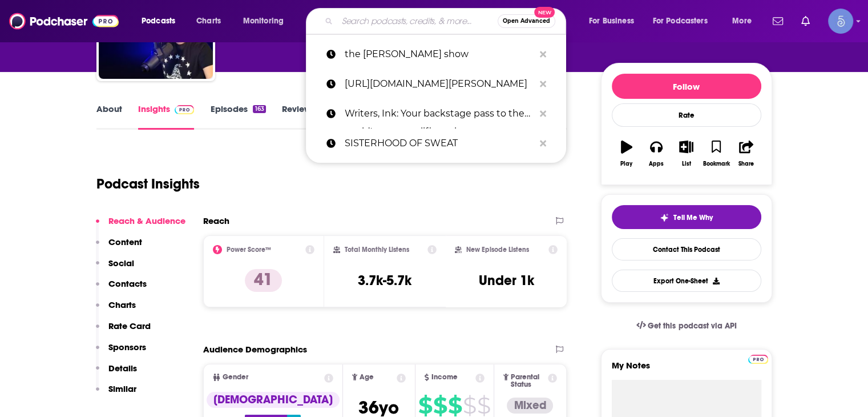 The height and width of the screenshot is (417, 868). I want to click on button: Open AdvancedNew, so click(526, 21).